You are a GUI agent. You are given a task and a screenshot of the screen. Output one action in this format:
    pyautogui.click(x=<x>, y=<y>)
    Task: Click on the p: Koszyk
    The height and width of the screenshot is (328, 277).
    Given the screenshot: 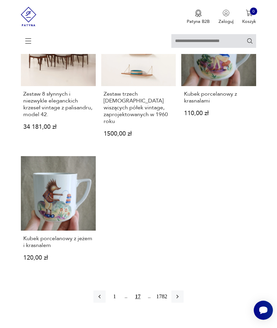 What is the action you would take?
    pyautogui.click(x=249, y=22)
    